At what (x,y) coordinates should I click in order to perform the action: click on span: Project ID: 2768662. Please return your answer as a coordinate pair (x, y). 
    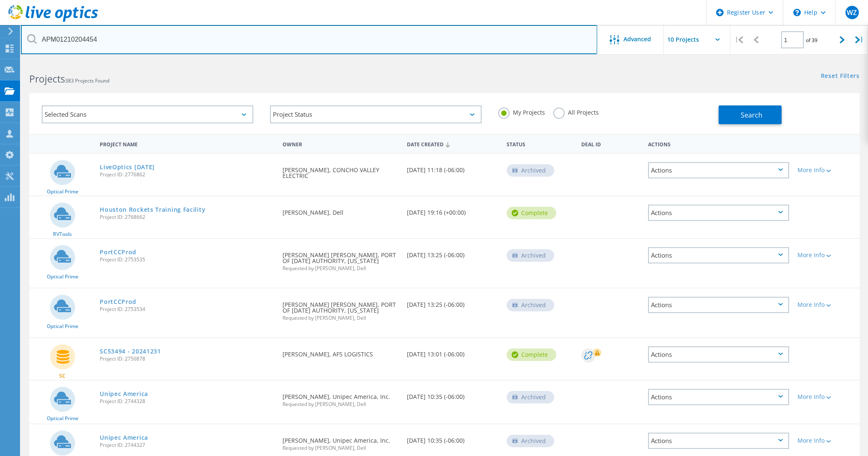
    Looking at the image, I should click on (187, 217).